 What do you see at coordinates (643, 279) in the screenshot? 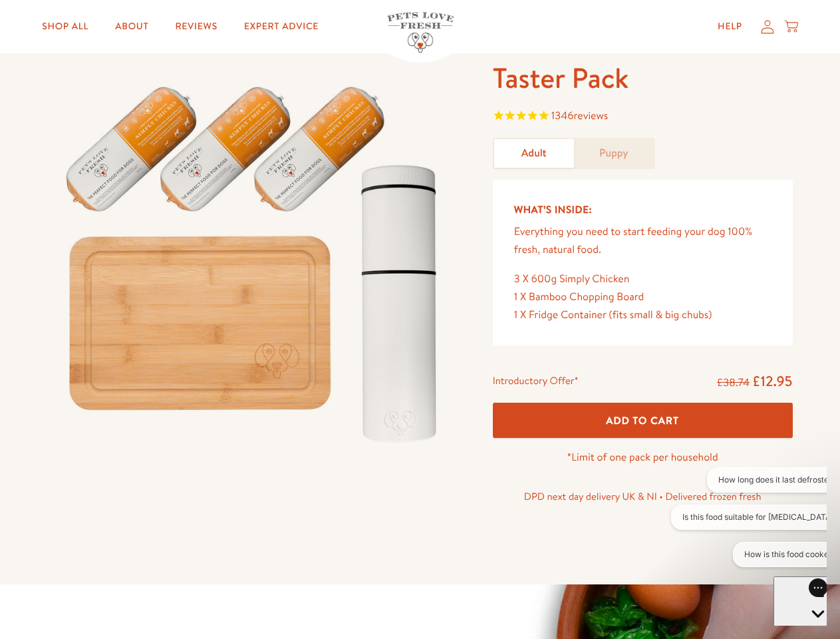
I see `div: 3 X 600g Simply Chicken` at bounding box center [643, 279].